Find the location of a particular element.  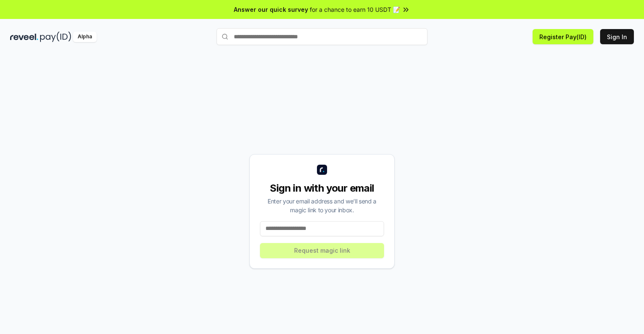

span: for a chance to earn 10 USDT 📝 is located at coordinates (355, 10).